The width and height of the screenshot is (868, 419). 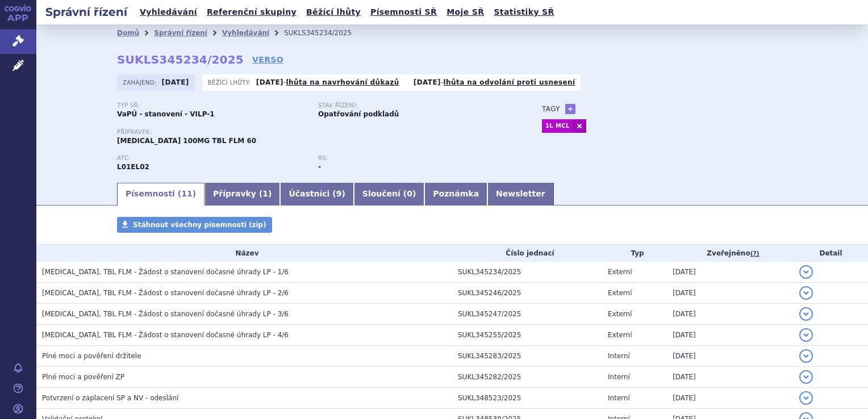 What do you see at coordinates (165, 114) in the screenshot?
I see `strong: VaPÚ - stanovení - VILP-1` at bounding box center [165, 114].